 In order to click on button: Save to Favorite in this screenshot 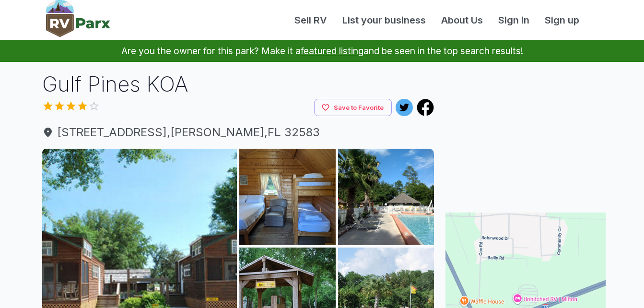, I will do `click(353, 108)`.